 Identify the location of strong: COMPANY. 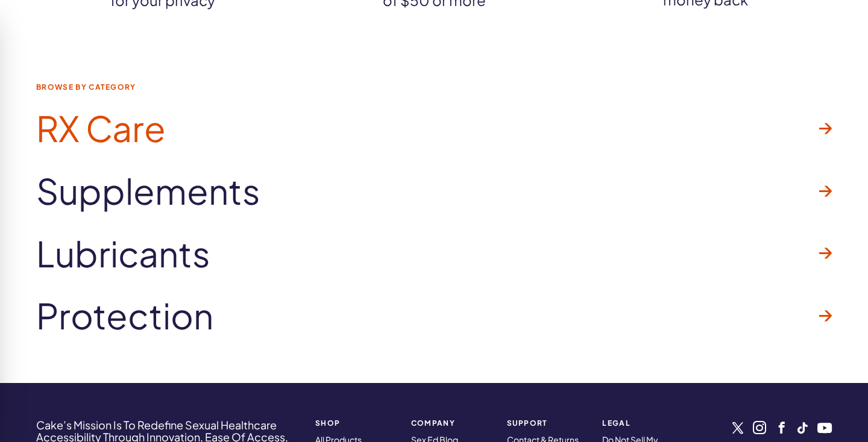
(451, 423).